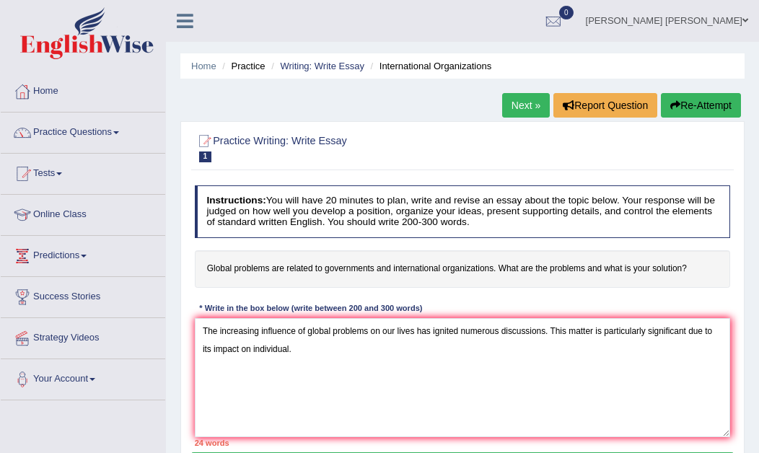 Image resolution: width=759 pixels, height=453 pixels. What do you see at coordinates (322, 66) in the screenshot?
I see `a: Writing: Write Essay` at bounding box center [322, 66].